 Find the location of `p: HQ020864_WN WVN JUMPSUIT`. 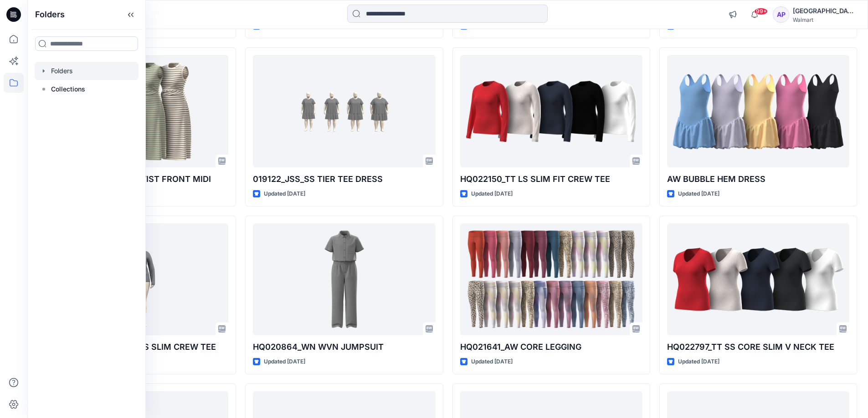

p: HQ020864_WN WVN JUMPSUIT is located at coordinates (344, 347).